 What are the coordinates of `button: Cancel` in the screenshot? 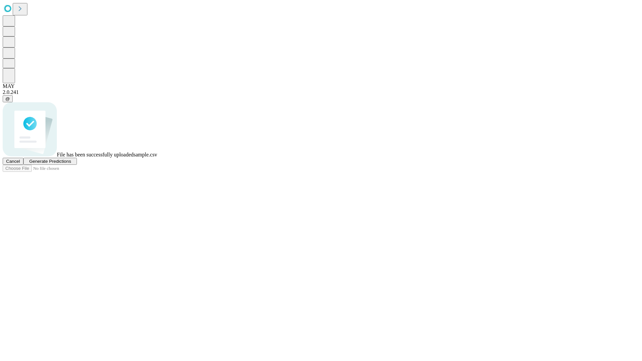 It's located at (13, 161).